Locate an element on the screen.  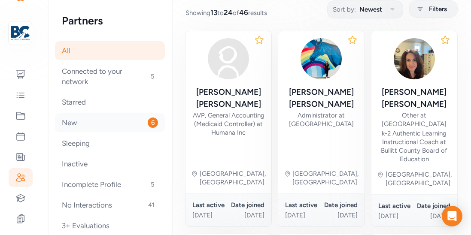
div: Inactive is located at coordinates (110, 164).